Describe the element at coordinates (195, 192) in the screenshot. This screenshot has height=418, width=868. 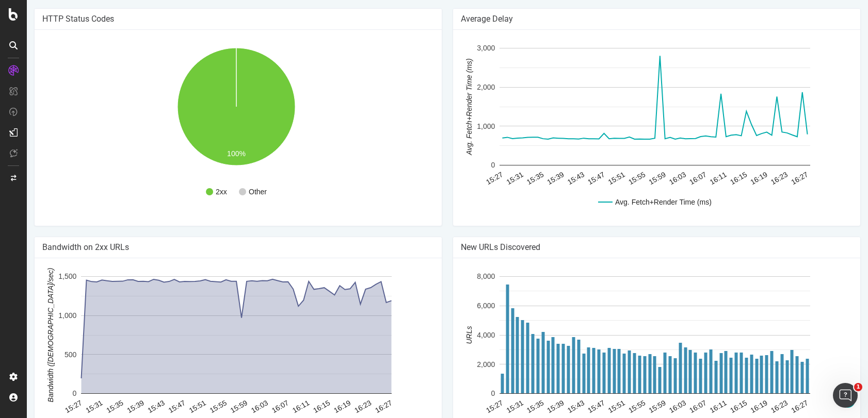
I see `text: 2xx` at that location.